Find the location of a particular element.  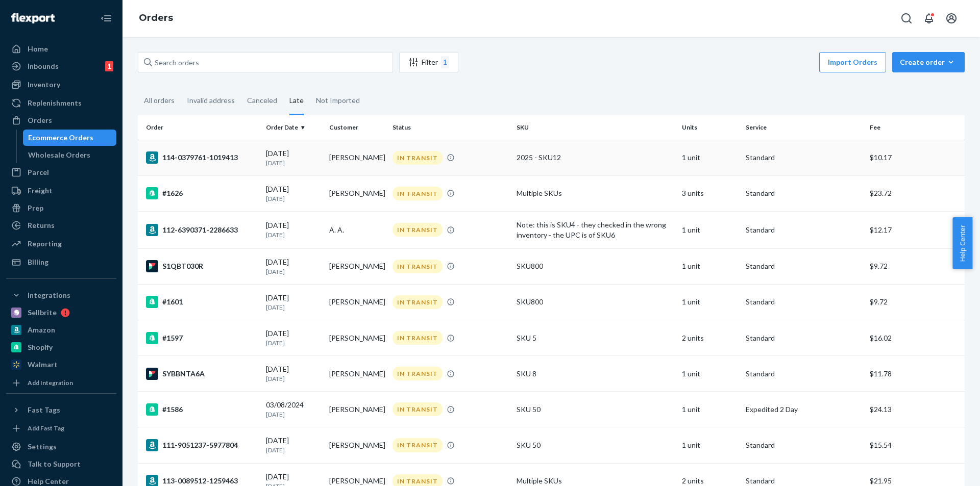

th: Service is located at coordinates (803, 127).